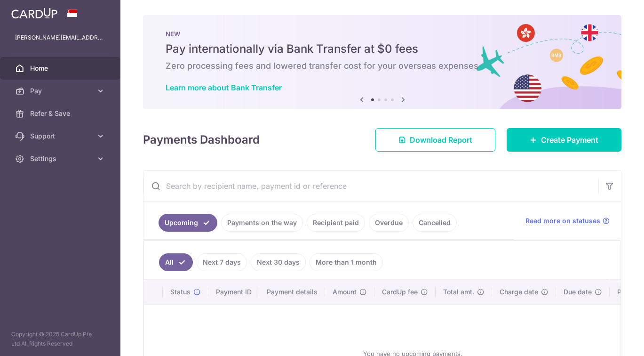  Describe the element at coordinates (61, 68) in the screenshot. I see `span: Home` at that location.